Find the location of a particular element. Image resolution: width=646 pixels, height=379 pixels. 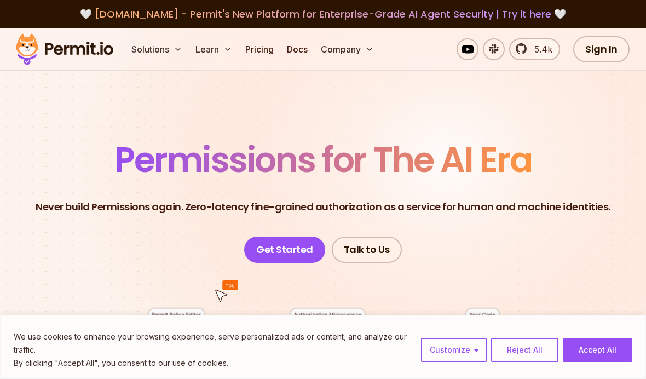

p: By clicking "Accept All", you consent to our use of cookies. is located at coordinates (213, 363).